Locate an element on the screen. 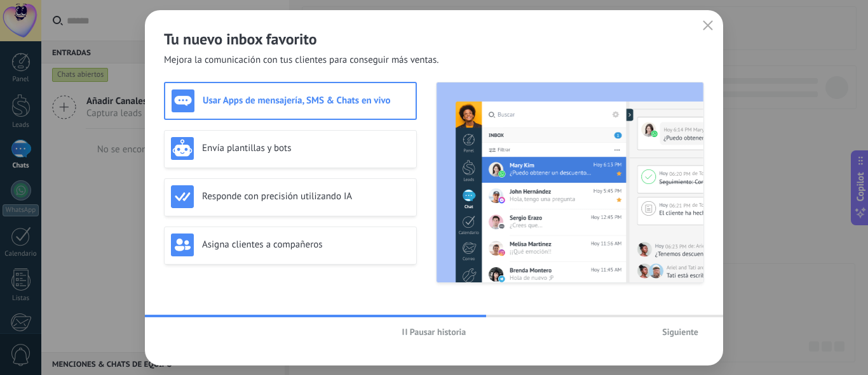 This screenshot has height=375, width=868. h3: Asigna clientes a compañeros is located at coordinates (306, 245).